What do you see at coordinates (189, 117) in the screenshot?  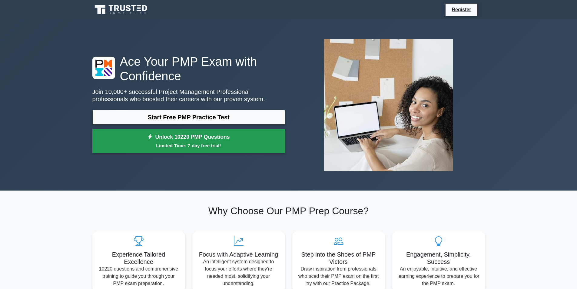 I see `a: Start Free PMP Practice Test` at bounding box center [189, 117].